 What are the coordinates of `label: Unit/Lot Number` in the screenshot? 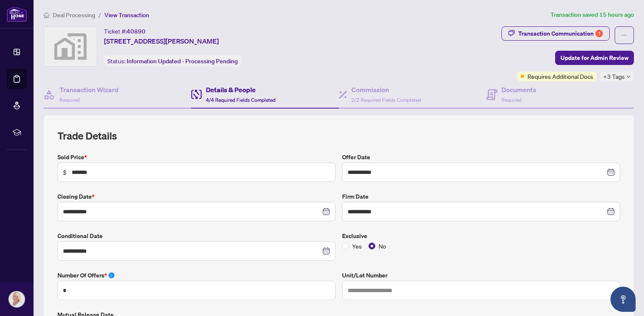 It's located at (481, 276).